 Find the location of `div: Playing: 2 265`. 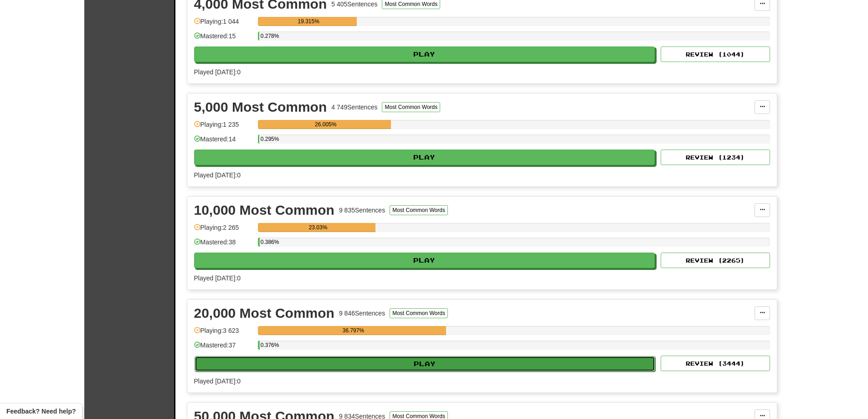

div: Playing: 2 265 is located at coordinates (224, 230).